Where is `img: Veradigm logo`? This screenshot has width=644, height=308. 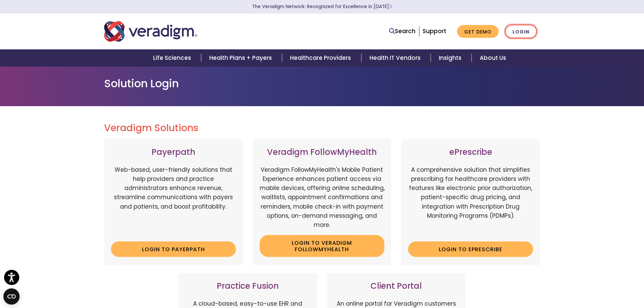
img: Veradigm logo is located at coordinates (150, 32).